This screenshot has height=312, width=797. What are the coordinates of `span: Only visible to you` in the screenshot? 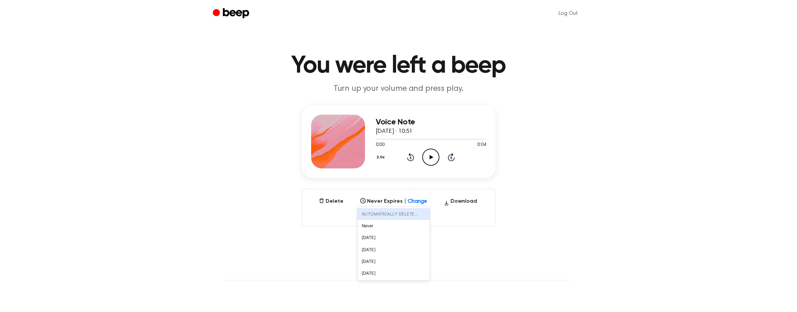 It's located at (398, 214).